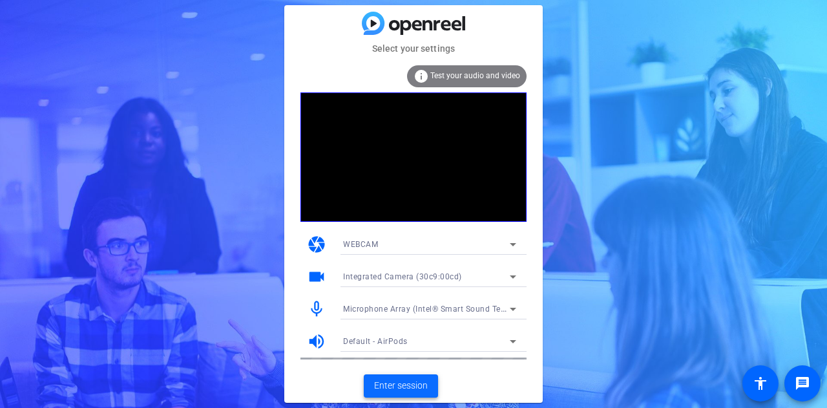 This screenshot has width=827, height=408. What do you see at coordinates (400, 386) in the screenshot?
I see `button: Enter session` at bounding box center [400, 386].